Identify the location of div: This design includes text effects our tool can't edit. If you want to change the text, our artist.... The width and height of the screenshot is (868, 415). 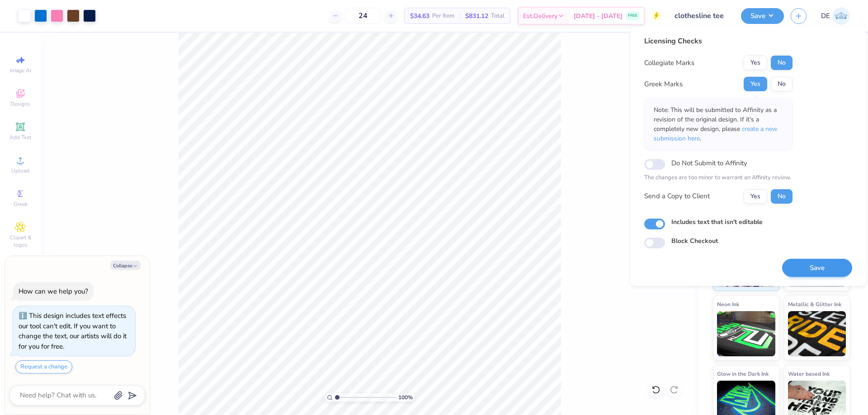
(72, 331).